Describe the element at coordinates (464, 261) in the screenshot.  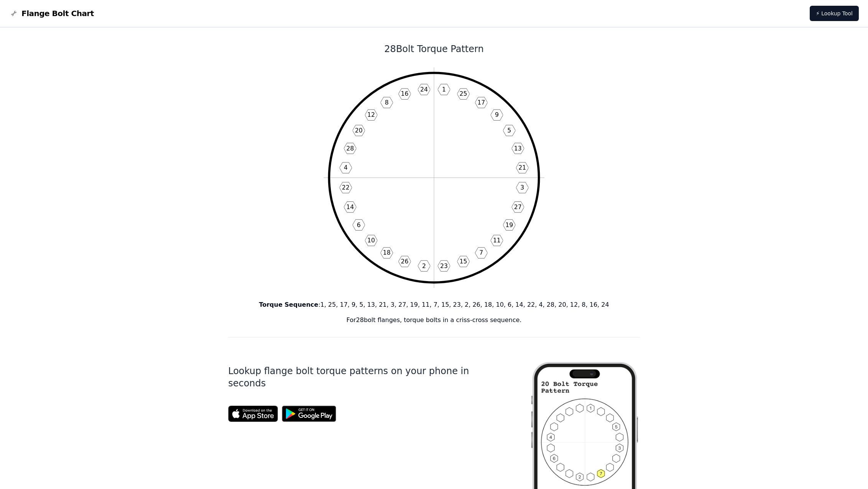
I see `text: 15` at that location.